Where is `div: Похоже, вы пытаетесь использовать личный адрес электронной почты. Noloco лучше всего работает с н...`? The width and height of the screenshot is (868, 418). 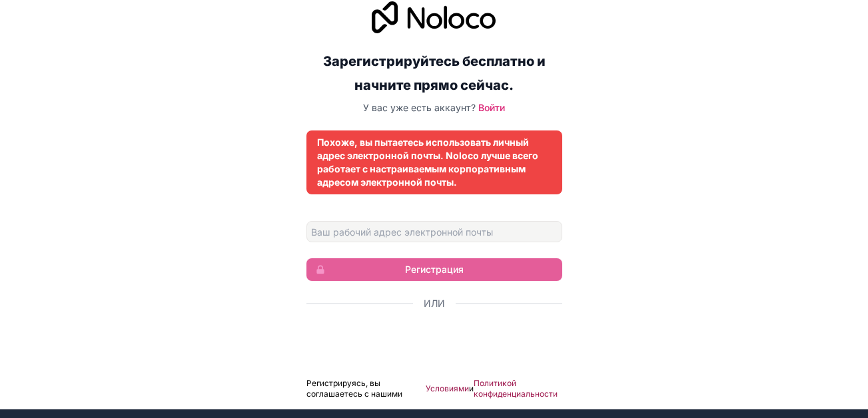 div: Похоже, вы пытаетесь использовать личный адрес электронной почты. Noloco лучше всего работает с н... is located at coordinates (435, 162).